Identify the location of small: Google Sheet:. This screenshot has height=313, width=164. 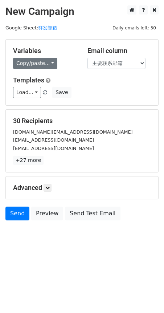
(31, 28).